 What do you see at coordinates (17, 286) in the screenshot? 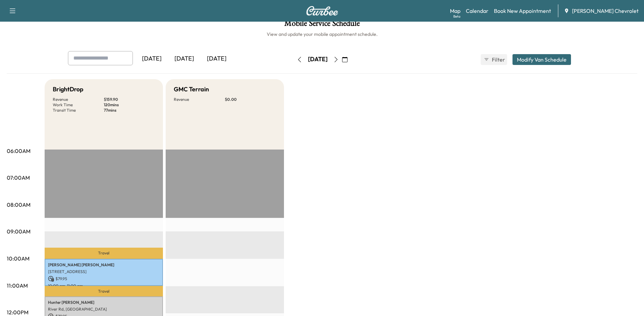
I see `p: 11:00AM` at bounding box center [17, 286].